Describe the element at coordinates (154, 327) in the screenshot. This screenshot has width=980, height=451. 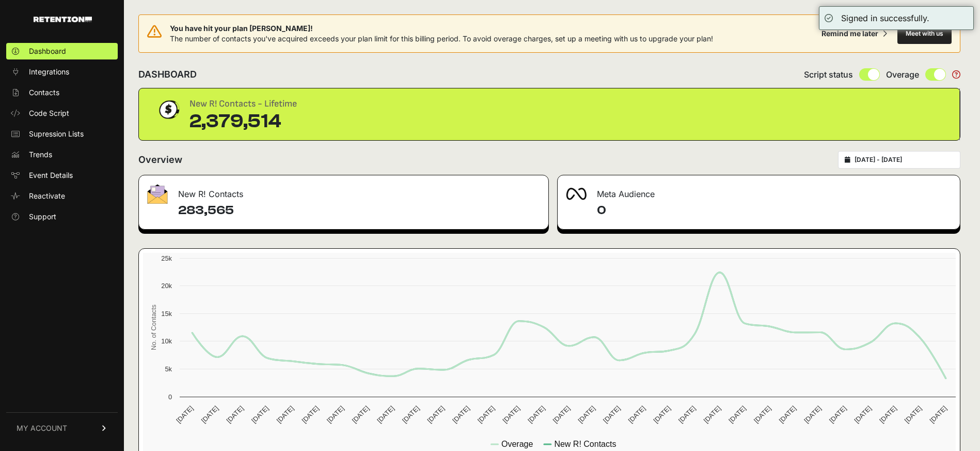
I see `text: No. of Contacts` at that location.